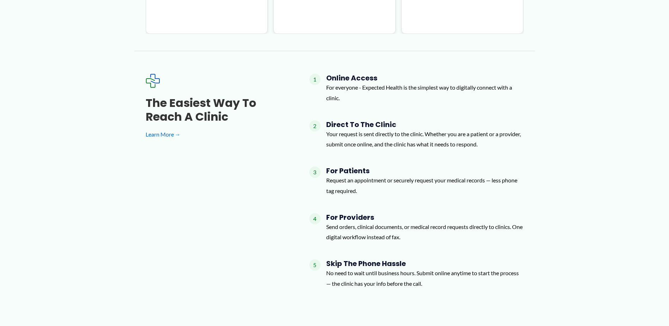 The width and height of the screenshot is (669, 326). Describe the element at coordinates (315, 265) in the screenshot. I see `span: 5` at that location.